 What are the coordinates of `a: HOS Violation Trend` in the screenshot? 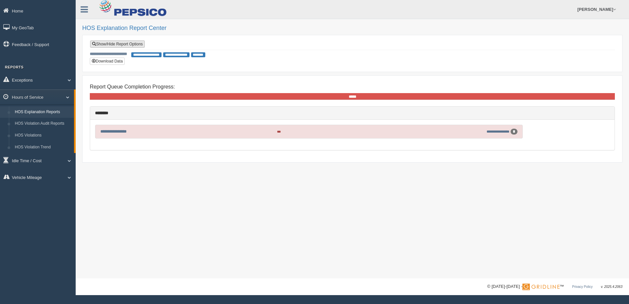 It's located at (43, 147).